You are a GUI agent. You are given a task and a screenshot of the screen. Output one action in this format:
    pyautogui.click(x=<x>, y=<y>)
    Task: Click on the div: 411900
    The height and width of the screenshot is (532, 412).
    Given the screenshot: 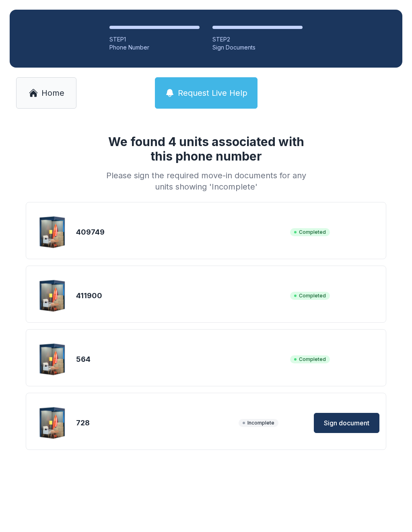 What is the action you would take?
    pyautogui.click(x=181, y=296)
    